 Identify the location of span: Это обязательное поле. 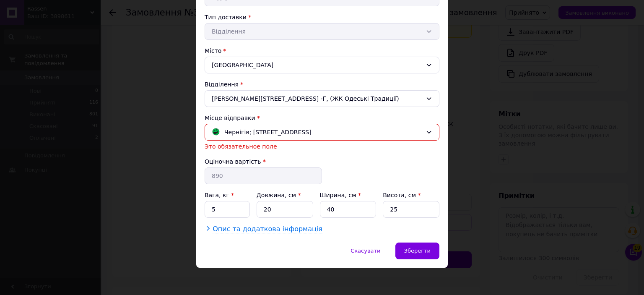
(241, 146).